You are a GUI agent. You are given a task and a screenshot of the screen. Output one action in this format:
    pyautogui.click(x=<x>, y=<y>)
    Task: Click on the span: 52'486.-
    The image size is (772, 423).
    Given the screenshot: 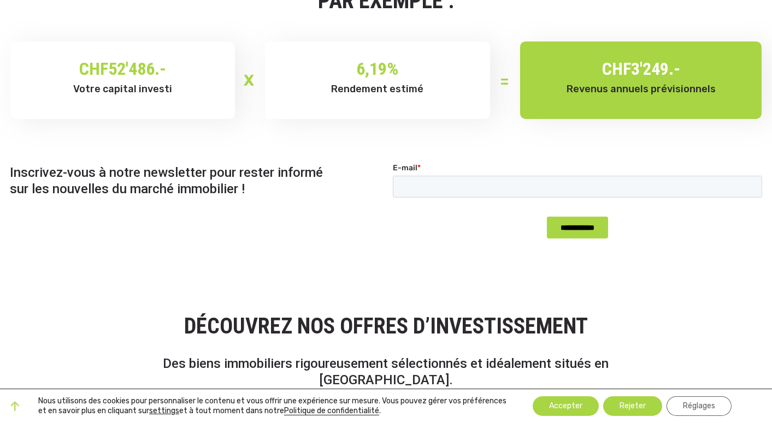 What is the action you would take?
    pyautogui.click(x=137, y=69)
    